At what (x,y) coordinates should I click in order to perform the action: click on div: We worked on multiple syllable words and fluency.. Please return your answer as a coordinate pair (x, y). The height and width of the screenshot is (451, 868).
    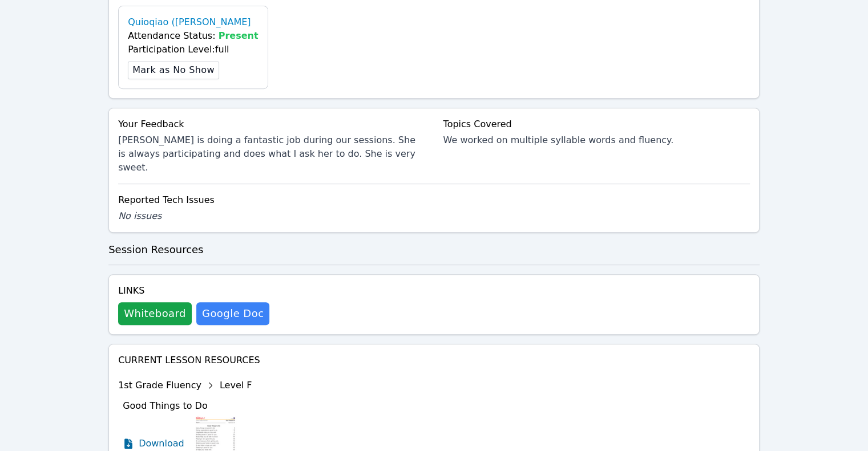
    Looking at the image, I should click on (596, 140).